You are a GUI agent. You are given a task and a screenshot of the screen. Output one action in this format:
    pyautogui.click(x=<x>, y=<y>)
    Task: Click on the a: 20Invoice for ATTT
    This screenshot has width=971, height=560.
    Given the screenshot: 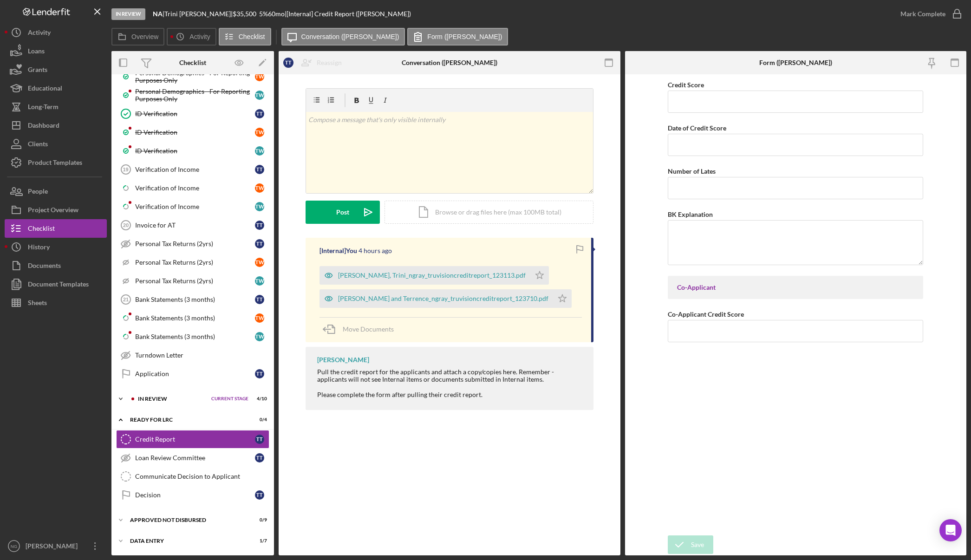 What is the action you would take?
    pyautogui.click(x=193, y=225)
    